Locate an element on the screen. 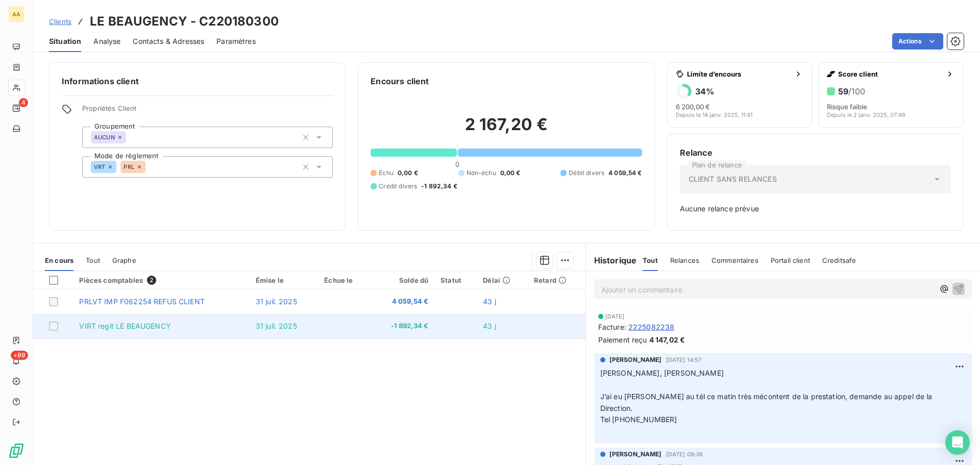 The height and width of the screenshot is (465, 980). div: Délai is located at coordinates (502, 281).